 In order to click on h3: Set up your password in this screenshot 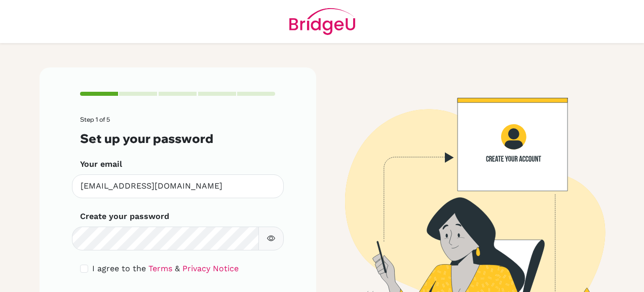, I will do `click(178, 138)`.